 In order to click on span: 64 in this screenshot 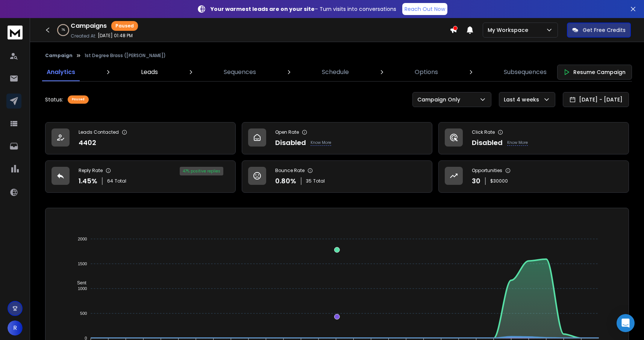, I will do `click(110, 181)`.